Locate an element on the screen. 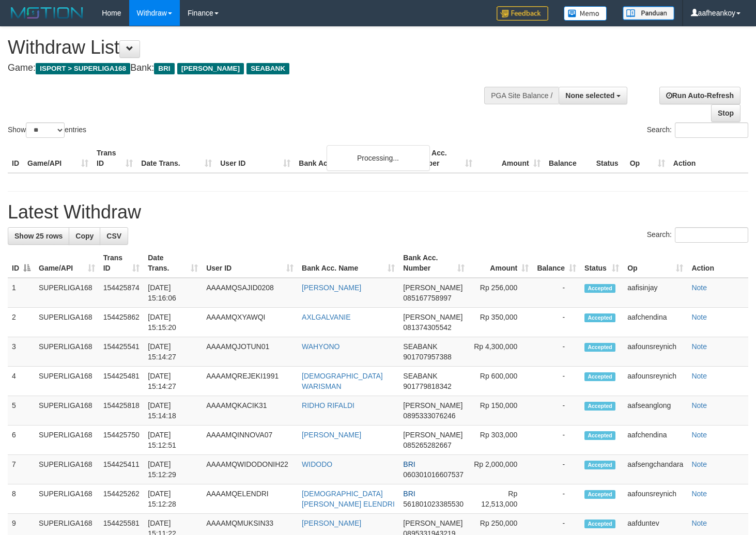 The width and height of the screenshot is (756, 535). label: Show entries is located at coordinates (47, 130).